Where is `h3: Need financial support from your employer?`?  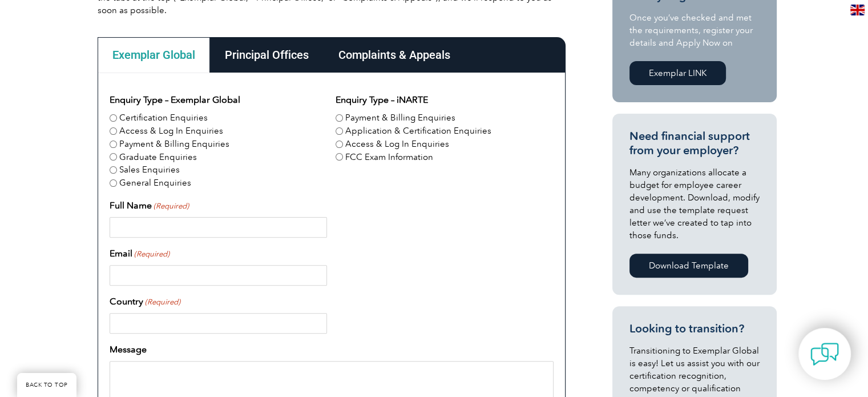
h3: Need financial support from your employer? is located at coordinates (695, 143).